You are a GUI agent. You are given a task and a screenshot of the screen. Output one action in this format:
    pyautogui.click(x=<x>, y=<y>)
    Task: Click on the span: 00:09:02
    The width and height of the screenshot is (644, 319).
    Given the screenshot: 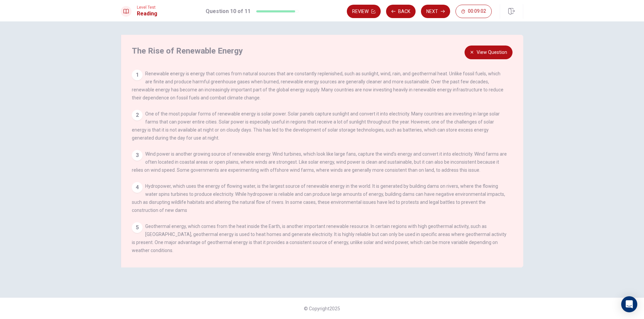 What is the action you would take?
    pyautogui.click(x=477, y=11)
    